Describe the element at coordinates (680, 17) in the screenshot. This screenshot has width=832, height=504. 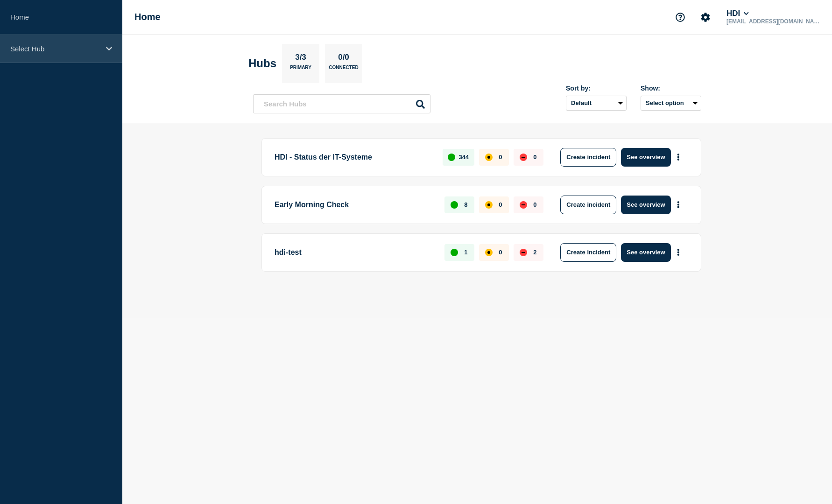
I see `button: Support` at that location.